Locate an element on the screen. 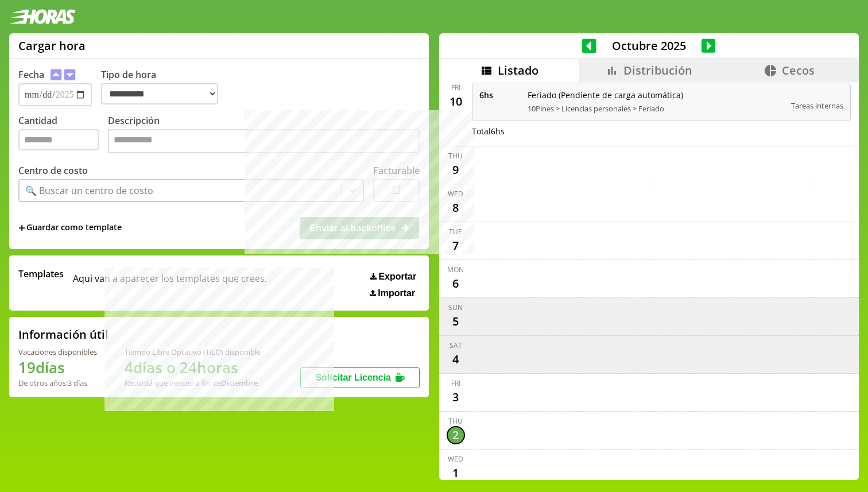 This screenshot has width=868, height=492. span: 10Pines > Licencias personales > Feriado is located at coordinates (655, 109).